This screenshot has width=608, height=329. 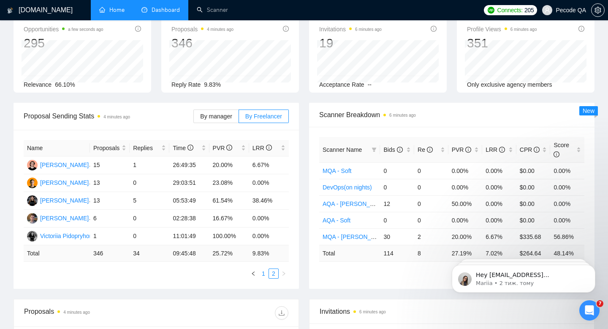 I want to click on a: AQA - Soft, so click(x=337, y=220).